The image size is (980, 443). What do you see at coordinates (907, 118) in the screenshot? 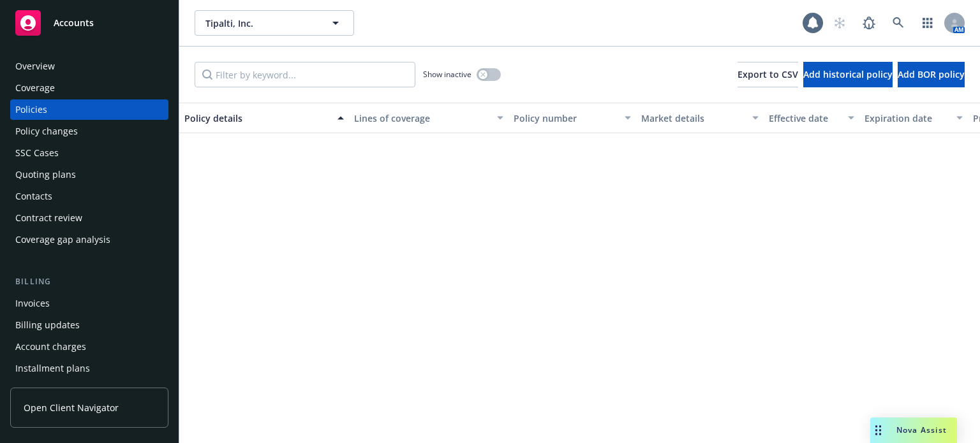
I see `div: Expiration date` at bounding box center [907, 118].